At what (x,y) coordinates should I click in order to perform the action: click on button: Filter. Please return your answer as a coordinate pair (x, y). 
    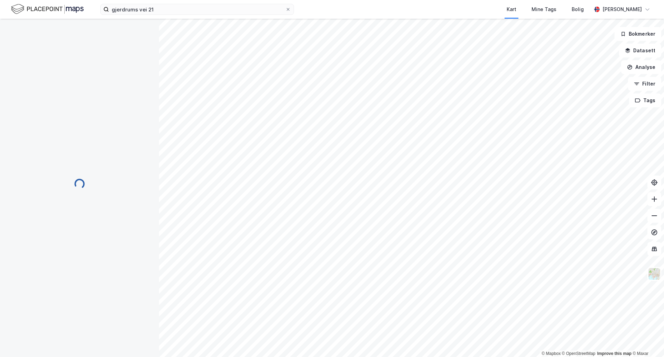
    Looking at the image, I should click on (645, 84).